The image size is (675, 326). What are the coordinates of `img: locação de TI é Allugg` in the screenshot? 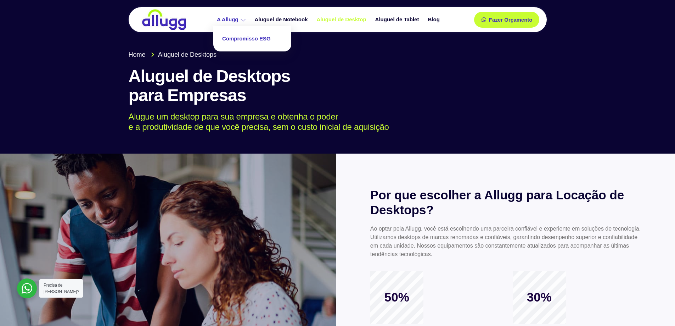 It's located at (164, 19).